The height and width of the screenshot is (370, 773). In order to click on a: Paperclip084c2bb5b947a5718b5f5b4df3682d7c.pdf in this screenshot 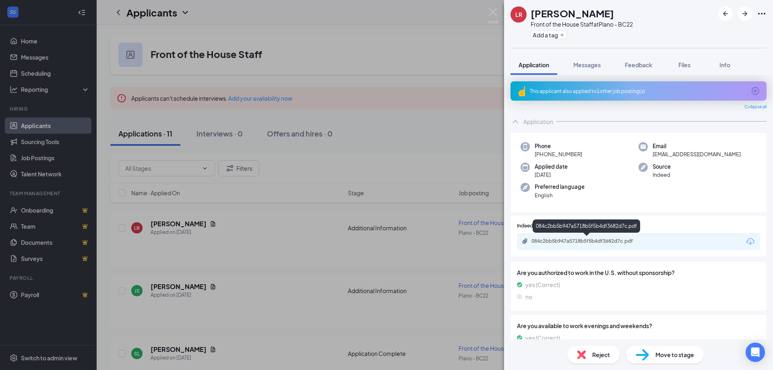, I will do `click(587, 241)`.